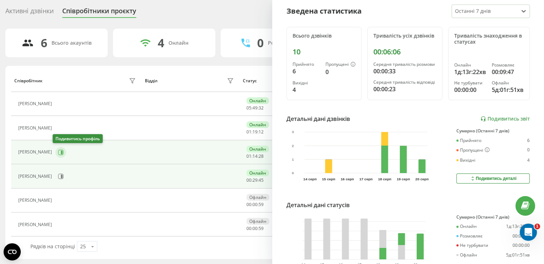  What do you see at coordinates (310, 179) in the screenshot?
I see `text: 14 серп` at bounding box center [310, 179].